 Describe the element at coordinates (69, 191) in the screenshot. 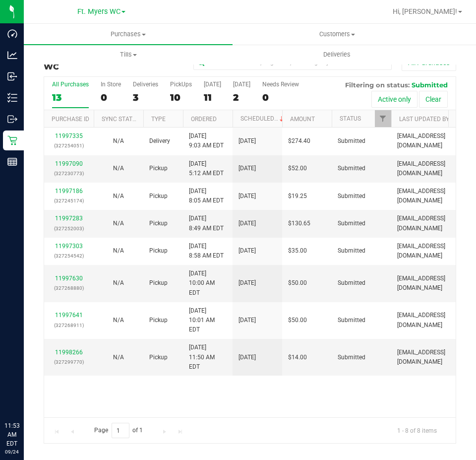

I see `a: 11997186` at that location.